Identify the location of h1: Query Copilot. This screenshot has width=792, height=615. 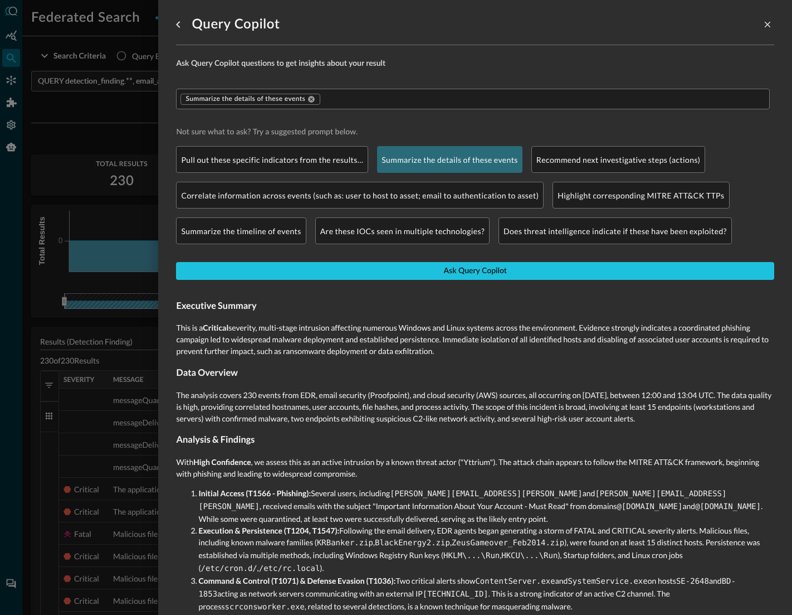
(236, 25).